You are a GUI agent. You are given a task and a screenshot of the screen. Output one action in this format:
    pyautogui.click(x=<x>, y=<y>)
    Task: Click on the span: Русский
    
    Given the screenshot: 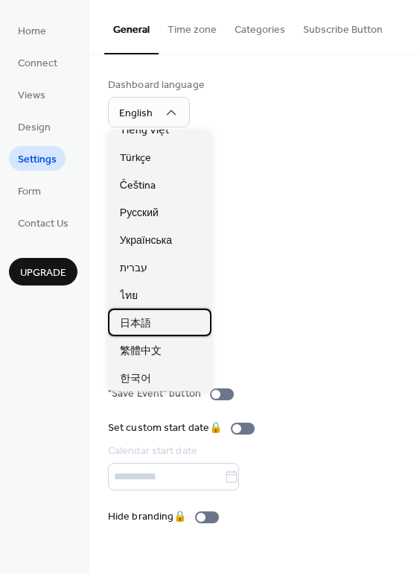 What is the action you would take?
    pyautogui.click(x=139, y=213)
    